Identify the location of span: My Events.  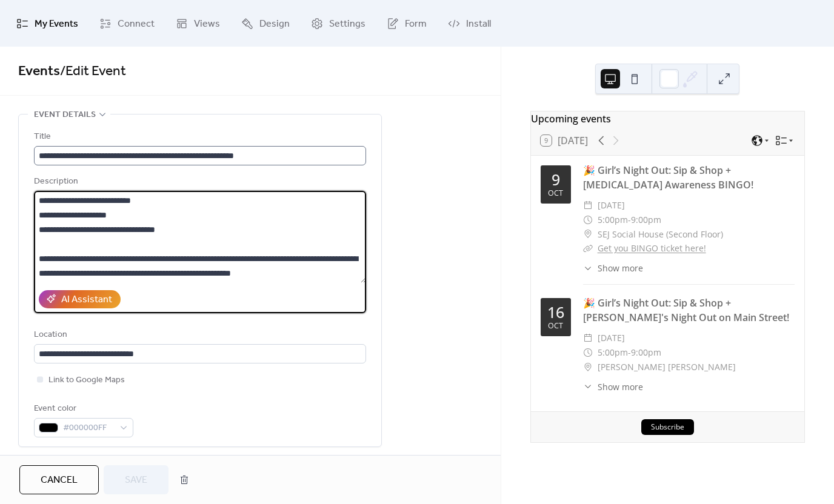
(56, 24).